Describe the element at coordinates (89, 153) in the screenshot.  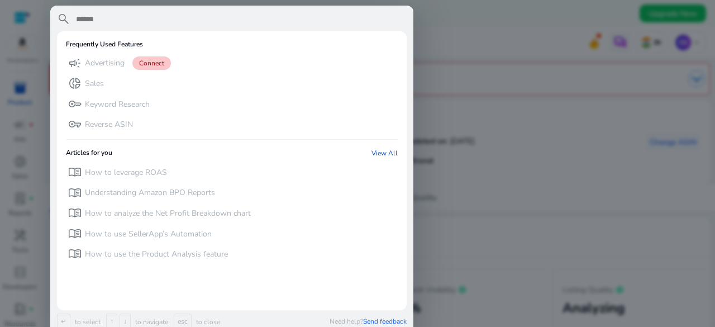
I see `h6: Articles for you` at that location.